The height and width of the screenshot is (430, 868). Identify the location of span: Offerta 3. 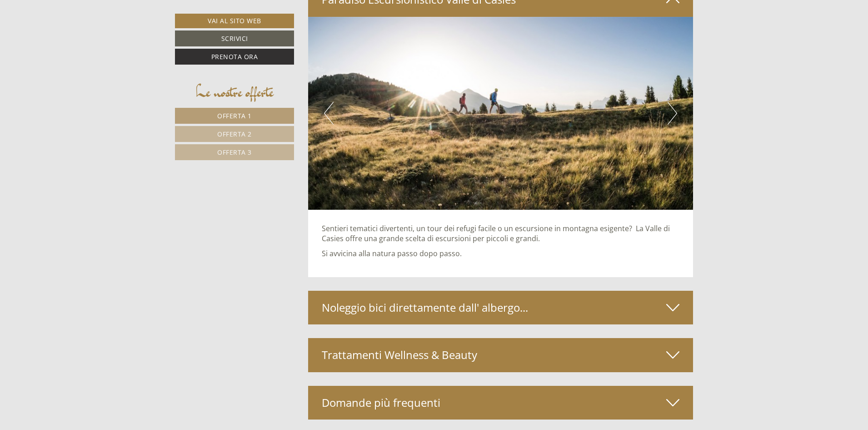
(234, 152).